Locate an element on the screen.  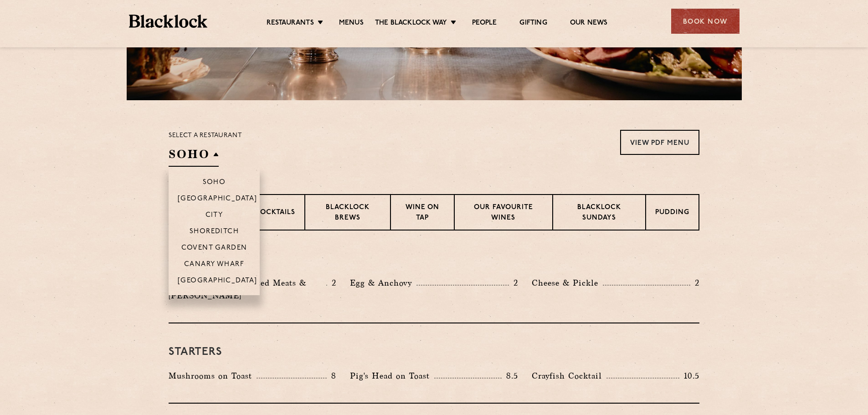
div: Book Now is located at coordinates (706, 21).